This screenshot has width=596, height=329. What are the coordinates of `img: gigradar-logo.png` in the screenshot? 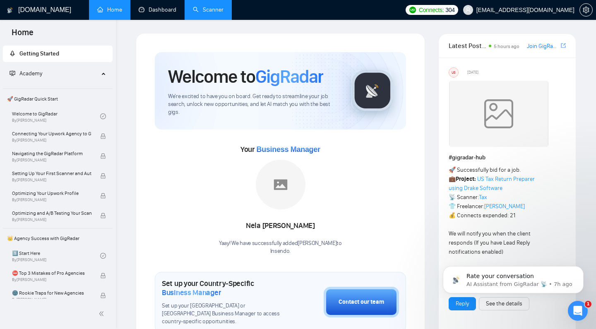 It's located at (372, 91).